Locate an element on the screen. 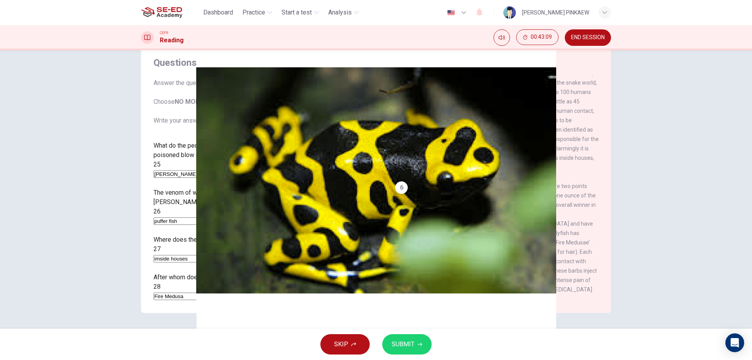 Image resolution: width=752 pixels, height=360 pixels. button: Dashboard is located at coordinates (218, 13).